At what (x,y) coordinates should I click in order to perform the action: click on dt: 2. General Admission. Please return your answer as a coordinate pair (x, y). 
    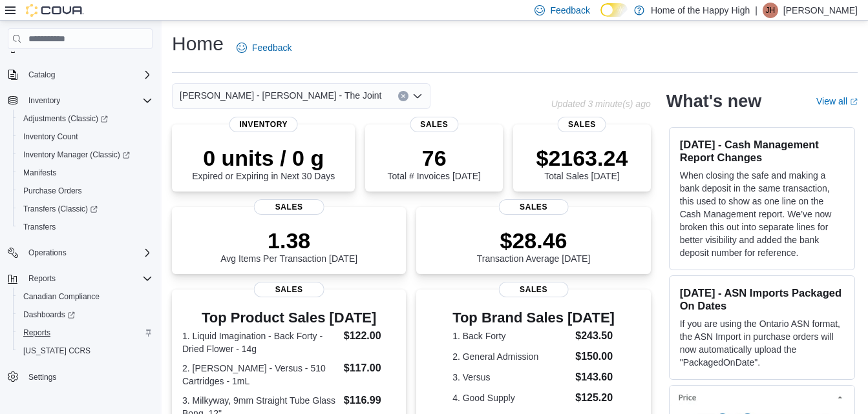
    Looking at the image, I should click on (511, 357).